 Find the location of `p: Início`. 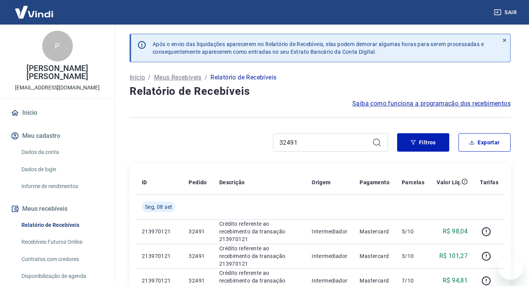

p: Início is located at coordinates (137, 77).